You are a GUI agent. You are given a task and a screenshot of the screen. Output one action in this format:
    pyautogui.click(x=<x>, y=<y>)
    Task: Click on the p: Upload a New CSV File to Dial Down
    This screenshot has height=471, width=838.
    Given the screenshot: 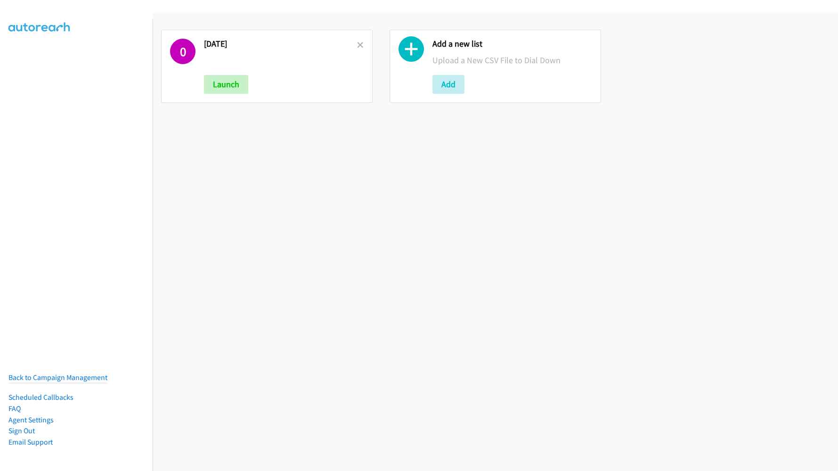 What is the action you would take?
    pyautogui.click(x=512, y=60)
    